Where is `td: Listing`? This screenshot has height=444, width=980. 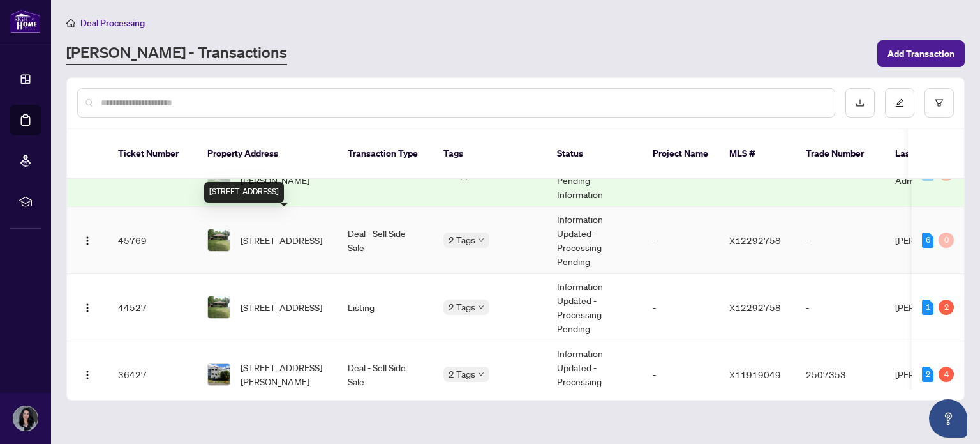 td: Listing is located at coordinates (386, 307).